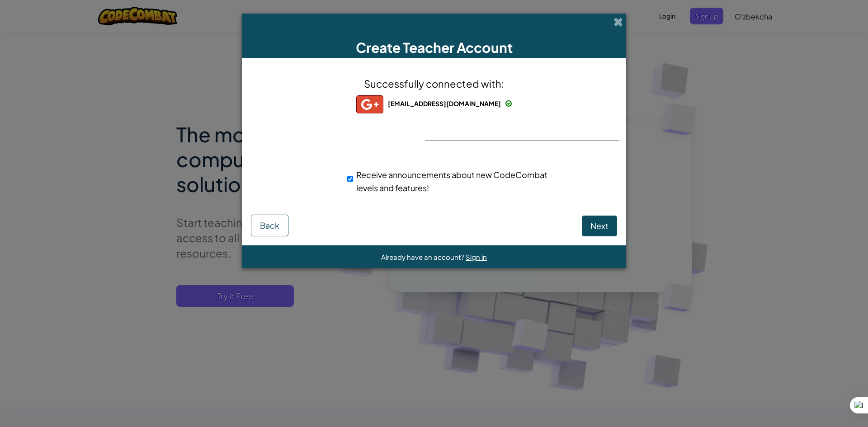  I want to click on span: Successfully connected with:, so click(434, 84).